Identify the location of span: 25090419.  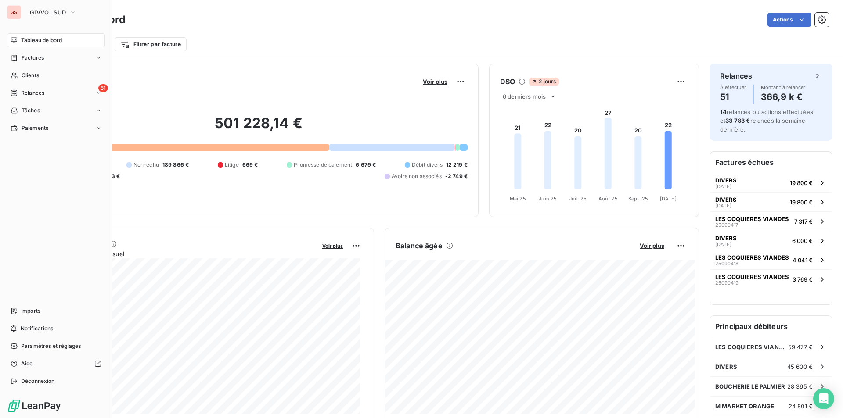
(726, 283).